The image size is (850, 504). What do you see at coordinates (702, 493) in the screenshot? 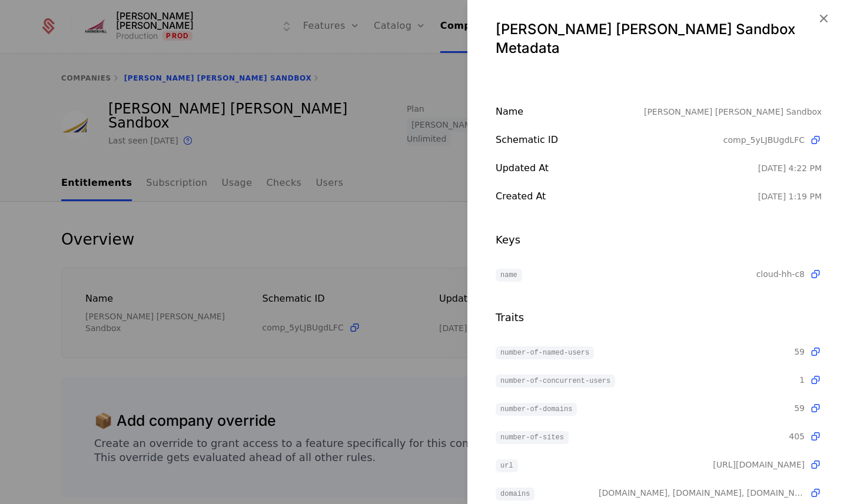
I see `span: [object Object]` at bounding box center [702, 493].